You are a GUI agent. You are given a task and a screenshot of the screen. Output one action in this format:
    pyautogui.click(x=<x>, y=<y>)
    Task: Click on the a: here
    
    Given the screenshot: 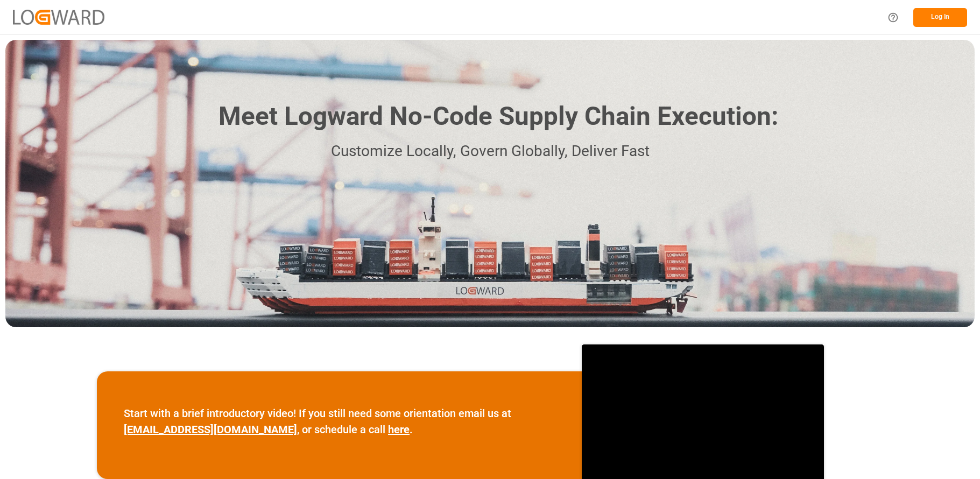 What is the action you would take?
    pyautogui.click(x=399, y=429)
    